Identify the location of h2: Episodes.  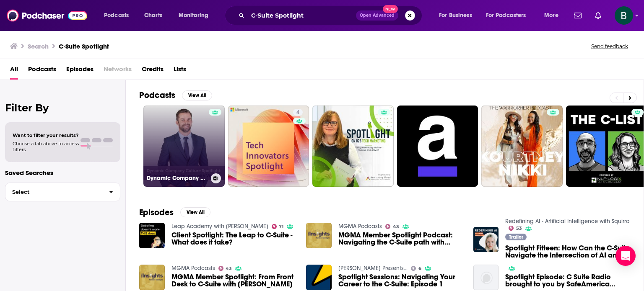
(156, 212).